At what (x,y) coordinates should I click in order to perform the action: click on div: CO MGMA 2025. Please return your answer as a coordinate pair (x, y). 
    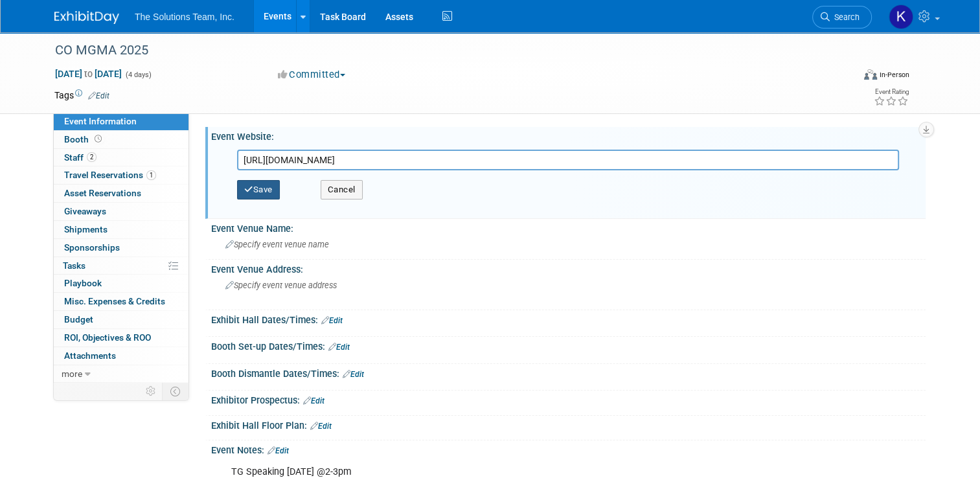
    Looking at the image, I should click on (444, 51).